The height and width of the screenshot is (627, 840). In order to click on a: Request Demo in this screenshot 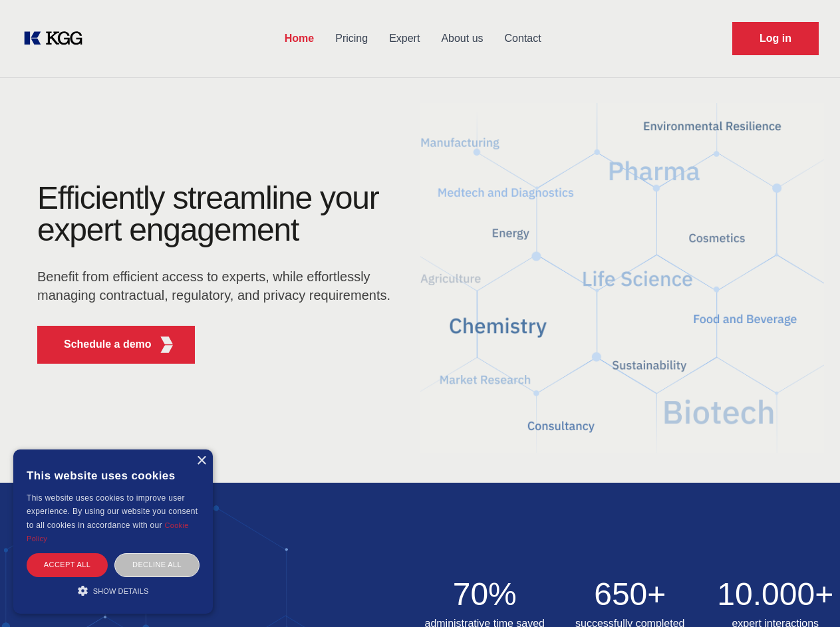, I will do `click(776, 38)`.